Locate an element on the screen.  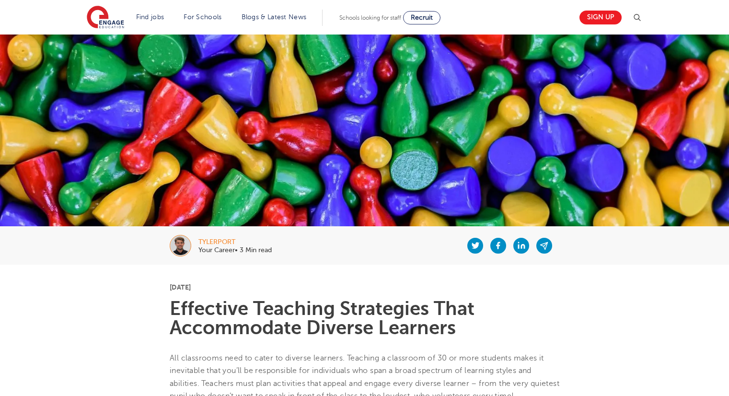
span: Recruit is located at coordinates (422, 17).